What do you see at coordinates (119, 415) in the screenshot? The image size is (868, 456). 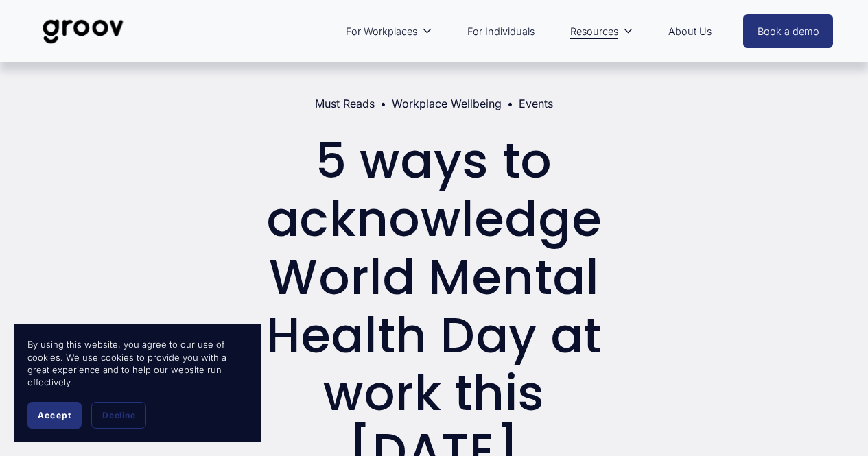 I see `span: Decline` at bounding box center [119, 415].